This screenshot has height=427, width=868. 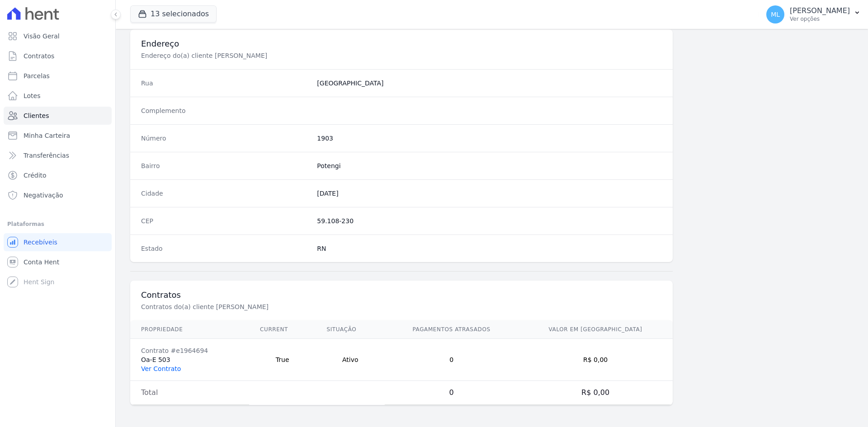 I want to click on td: Ativo, so click(x=350, y=360).